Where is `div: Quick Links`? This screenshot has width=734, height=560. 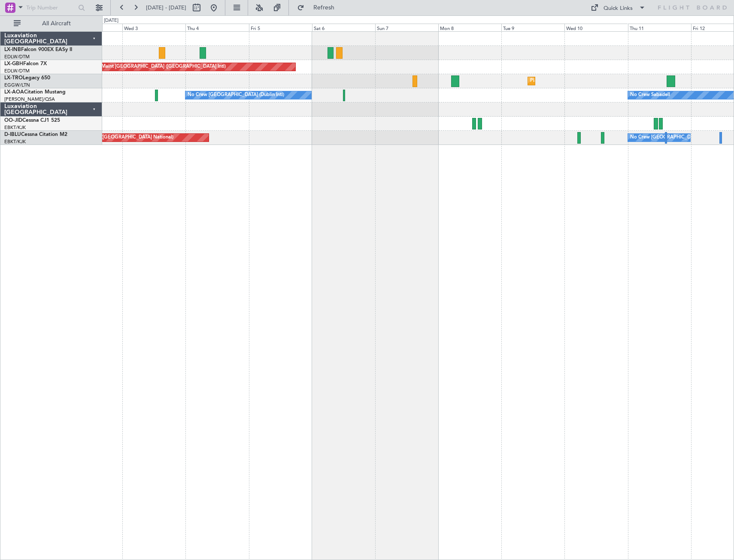
div: Quick Links is located at coordinates (618, 8).